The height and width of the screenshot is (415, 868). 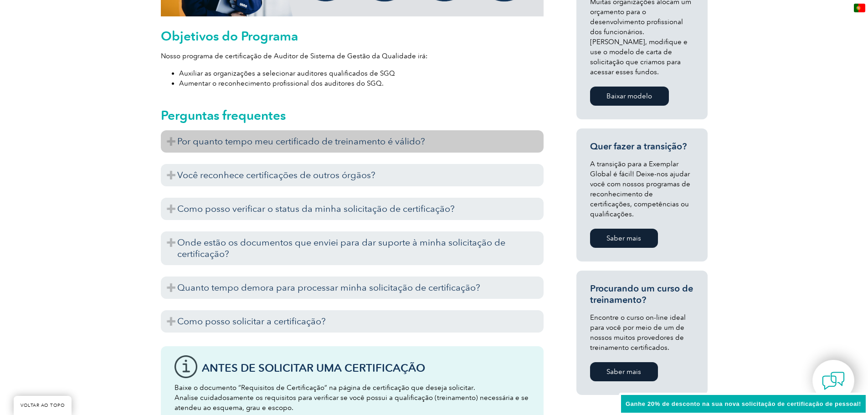 What do you see at coordinates (743, 404) in the screenshot?
I see `font: Ganhe 20% de desconto na sua nova solicitação de certificação de pessoal!` at bounding box center [743, 404].